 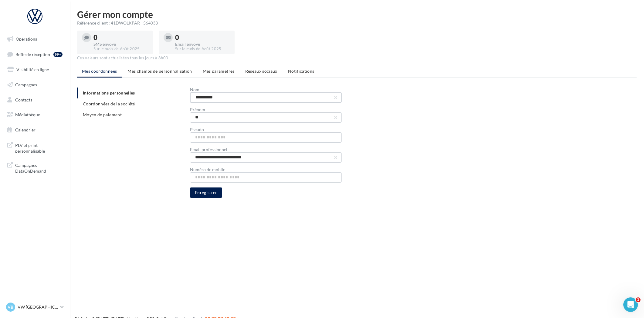 What do you see at coordinates (27, 39) in the screenshot?
I see `span: Opérations` at bounding box center [27, 39].